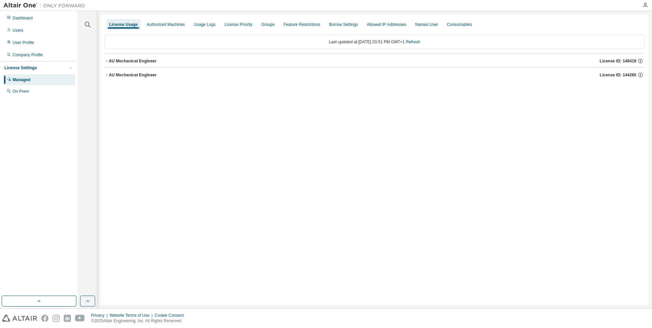  I want to click on div: Cookie Consent, so click(171, 315).